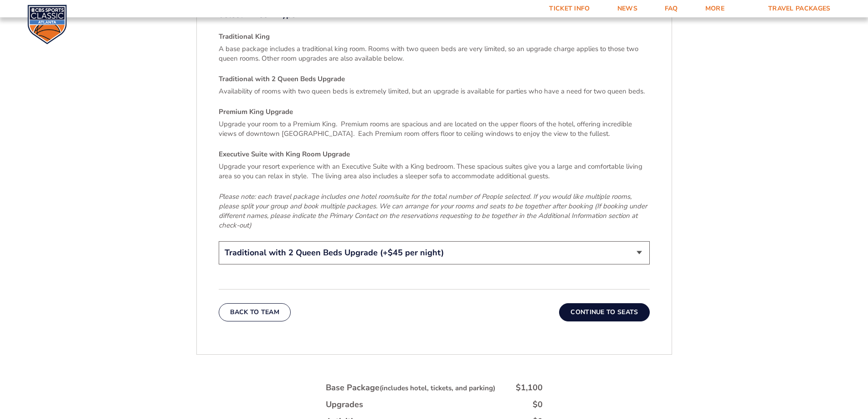 The height and width of the screenshot is (419, 868). Describe the element at coordinates (434, 171) in the screenshot. I see `p: Upgrade your resort experience with an Executive Suite with a King bedroom. These spacious suites...` at that location.